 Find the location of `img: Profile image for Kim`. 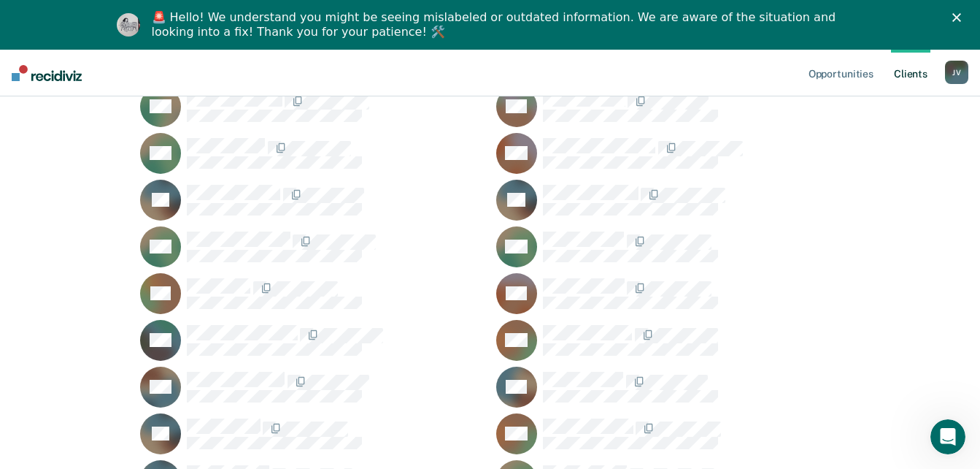

img: Profile image for Kim is located at coordinates (128, 25).